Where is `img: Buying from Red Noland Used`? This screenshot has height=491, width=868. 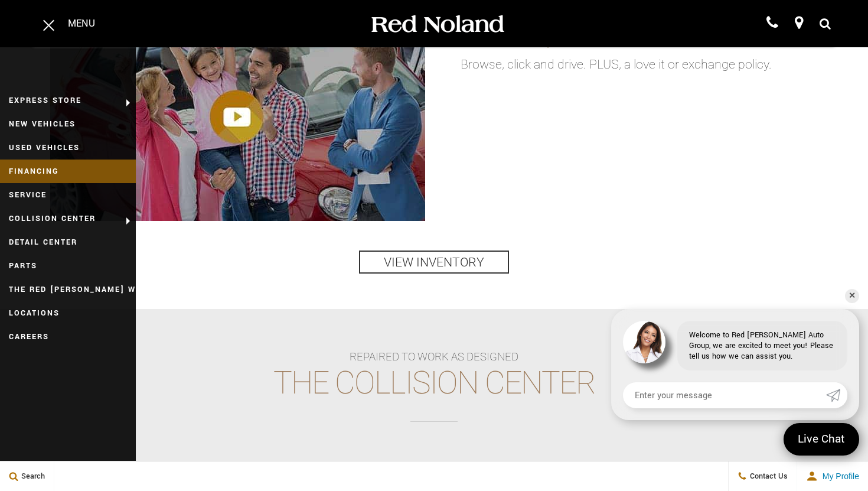 img: Buying from Red Noland Used is located at coordinates (238, 117).